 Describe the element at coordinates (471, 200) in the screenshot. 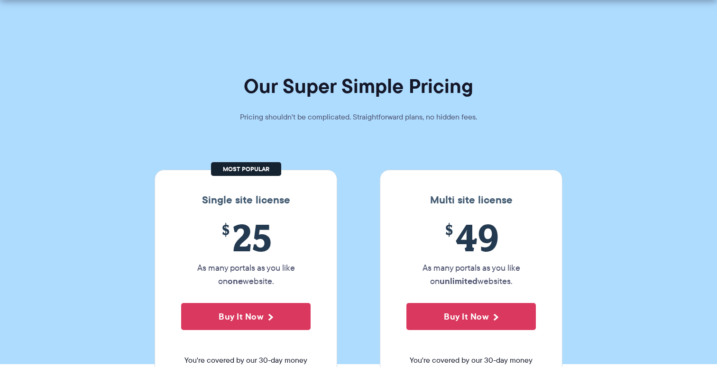

I see `h3: Multi site license` at that location.